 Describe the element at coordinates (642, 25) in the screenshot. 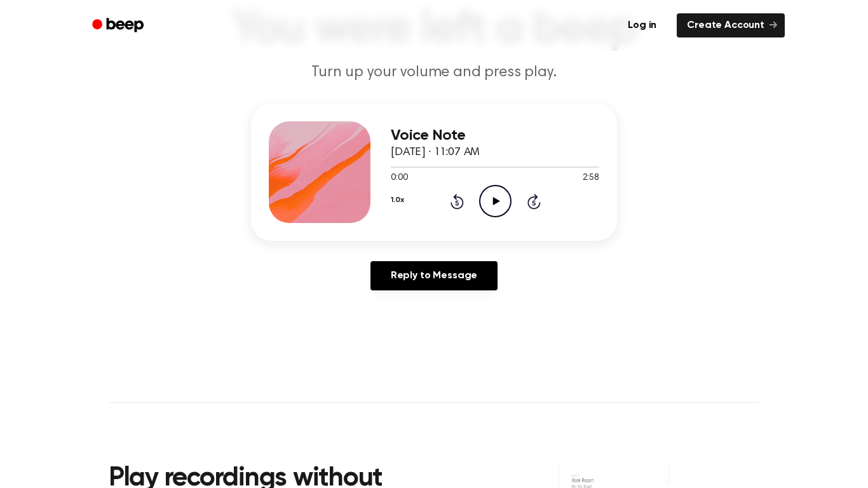

I see `a: Log in` at that location.